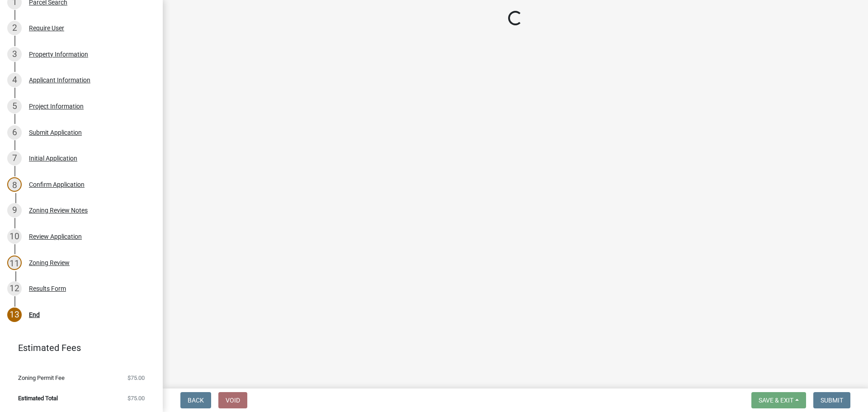 The width and height of the screenshot is (868, 412). Describe the element at coordinates (59, 80) in the screenshot. I see `div: Applicant Information` at that location.